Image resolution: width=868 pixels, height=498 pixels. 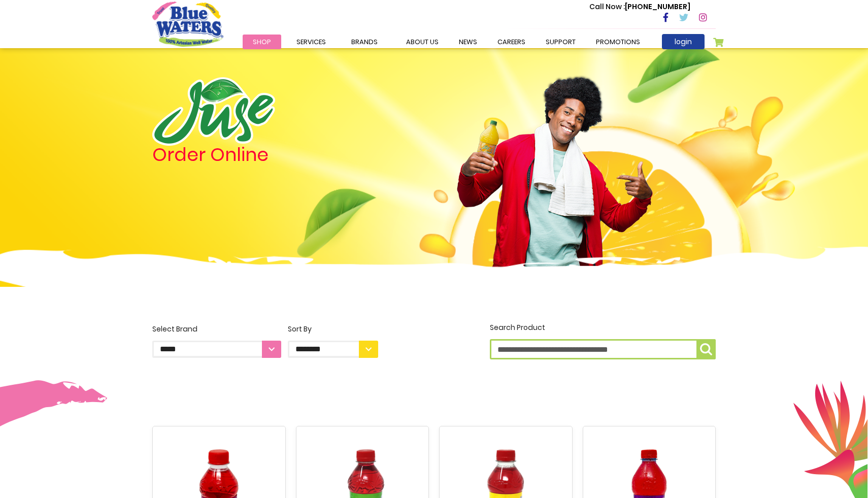 I want to click on a: login, so click(x=683, y=42).